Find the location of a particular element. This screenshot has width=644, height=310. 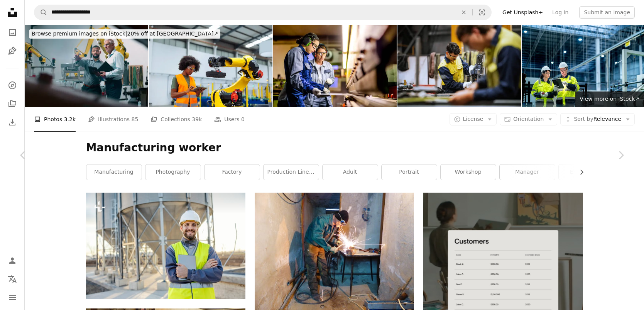

span: License is located at coordinates (473, 119).